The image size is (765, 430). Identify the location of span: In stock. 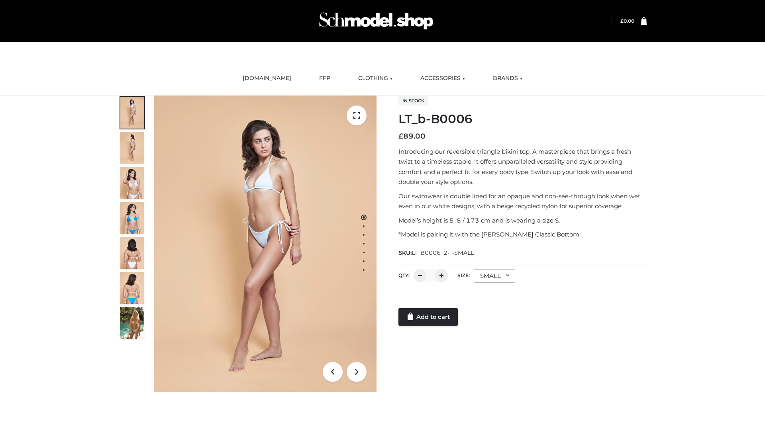
(413, 101).